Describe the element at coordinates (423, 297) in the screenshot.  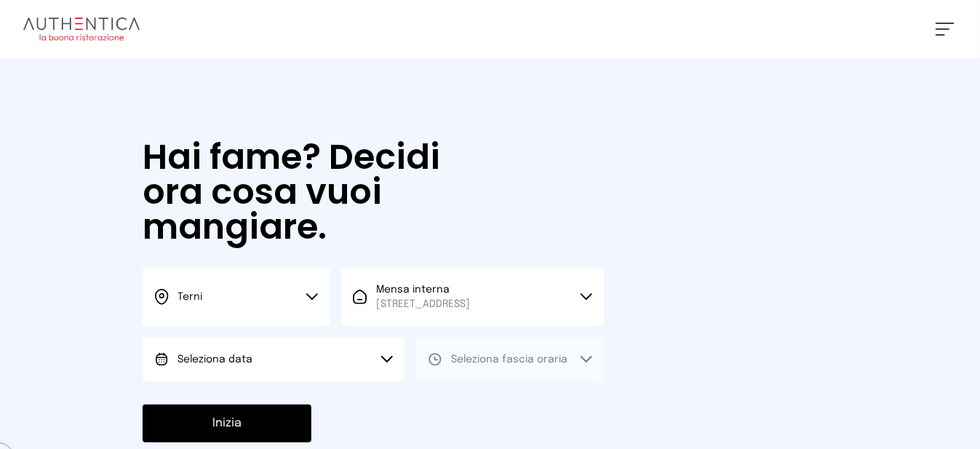
I see `span: Mensa interna` at that location.